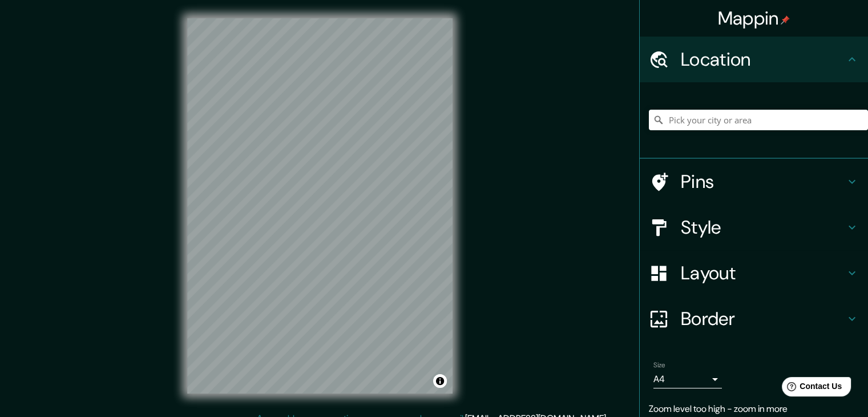  Describe the element at coordinates (754, 181) in the screenshot. I see `div: Pins` at that location.